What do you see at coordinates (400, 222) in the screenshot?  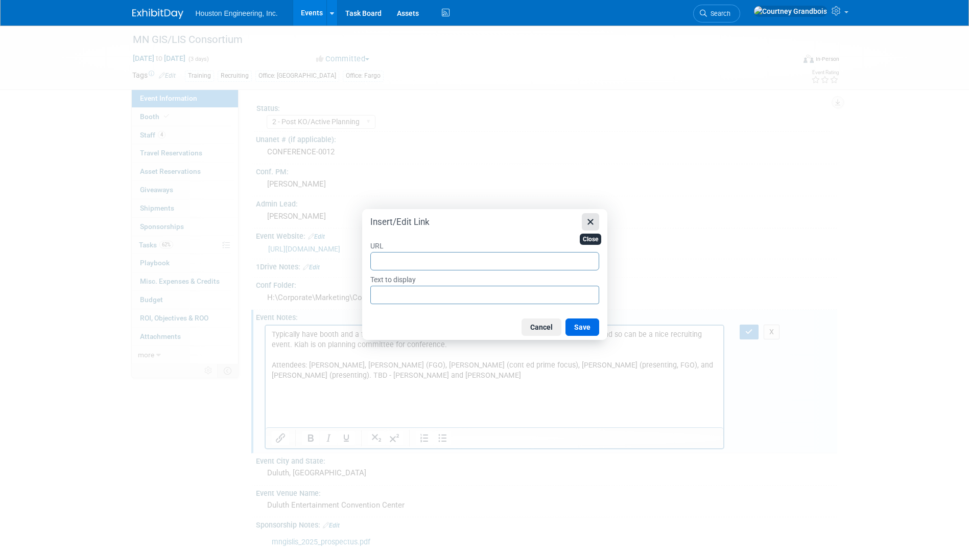 I see `h1: Insert/Edit Link` at bounding box center [400, 222].